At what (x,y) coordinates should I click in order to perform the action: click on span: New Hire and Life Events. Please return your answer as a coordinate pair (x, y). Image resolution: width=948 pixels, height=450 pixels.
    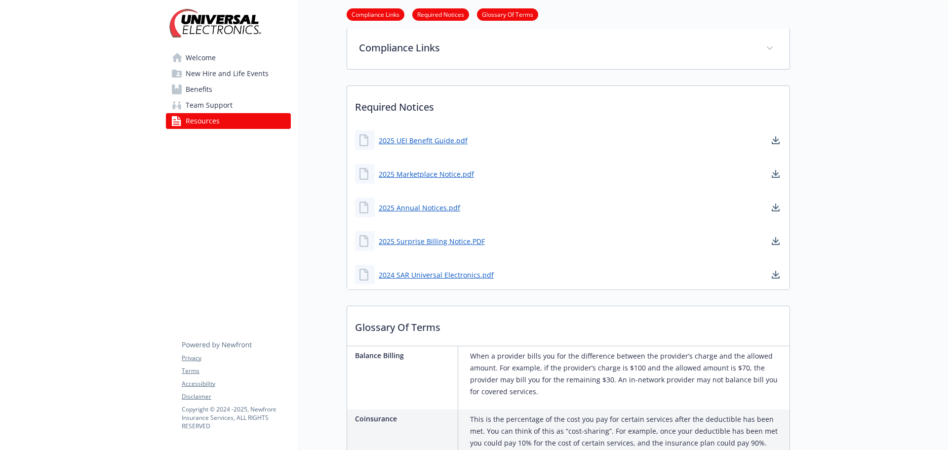
    Looking at the image, I should click on (227, 74).